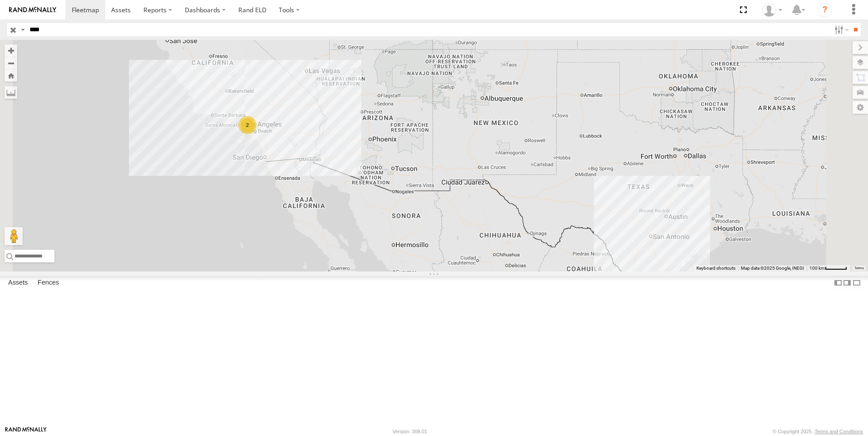  Describe the element at coordinates (772, 10) in the screenshot. I see `div: Norma Casillas` at that location.